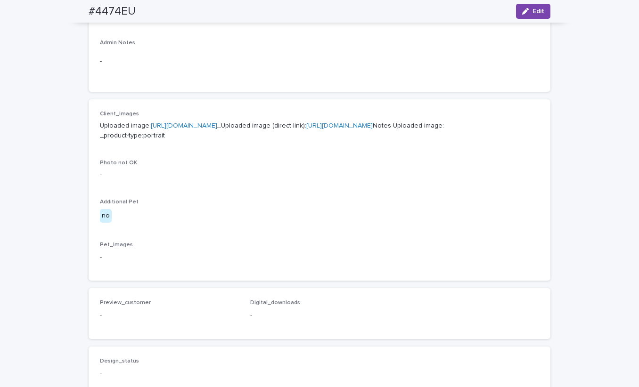 The height and width of the screenshot is (387, 639). What do you see at coordinates (319, 131) in the screenshot?
I see `p: Uploaded image: _Uploaded image (direct link): Notes Uploaded image: _product-type:portrait` at bounding box center [319, 131].